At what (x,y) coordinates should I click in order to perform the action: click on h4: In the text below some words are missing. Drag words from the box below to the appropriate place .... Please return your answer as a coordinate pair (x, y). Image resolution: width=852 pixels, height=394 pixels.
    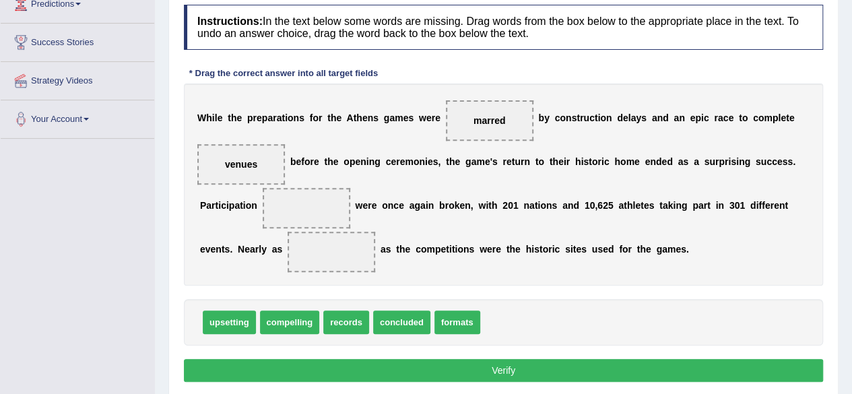
    Looking at the image, I should click on (503, 27).